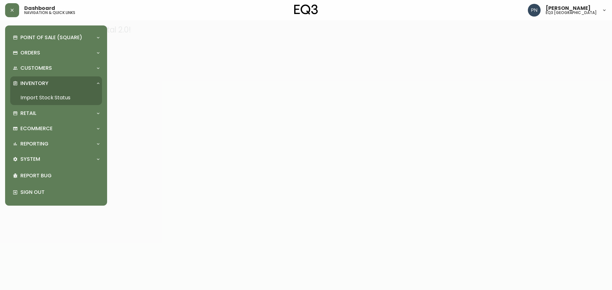 The image size is (612, 290). I want to click on p: Reporting, so click(34, 144).